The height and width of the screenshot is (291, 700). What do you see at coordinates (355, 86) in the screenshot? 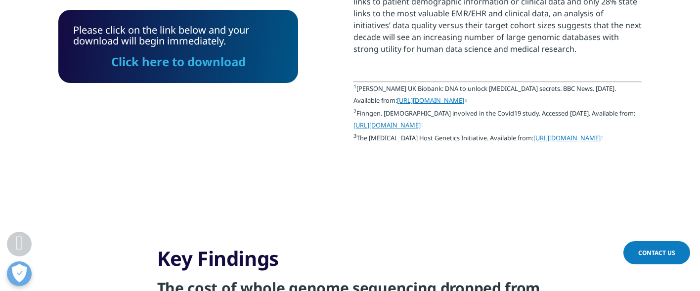
I see `sup: 1` at bounding box center [355, 86].